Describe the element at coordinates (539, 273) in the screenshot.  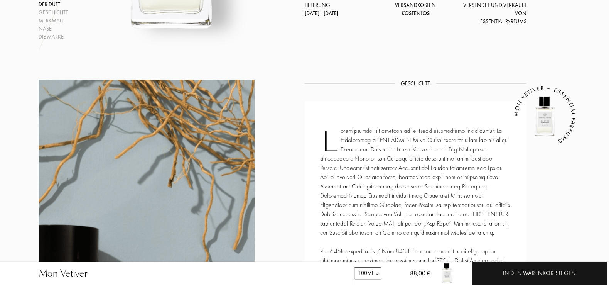
I see `div: In den Warenkorb legen` at that location.